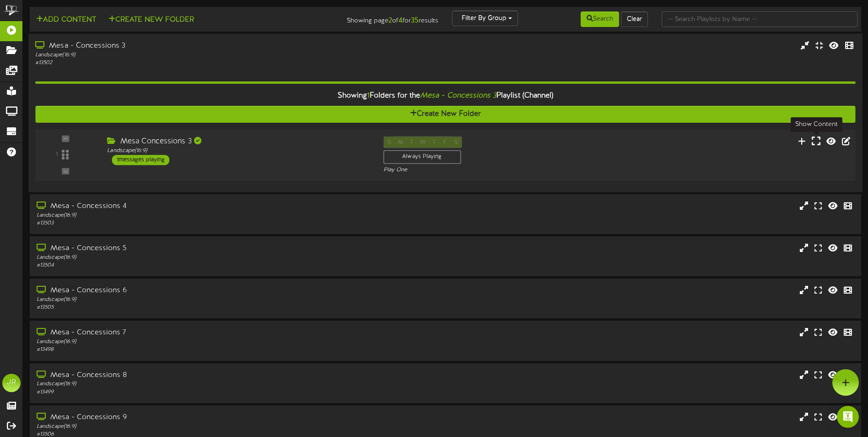  Describe the element at coordinates (238, 141) in the screenshot. I see `div: Mesa Concessions 3` at that location.